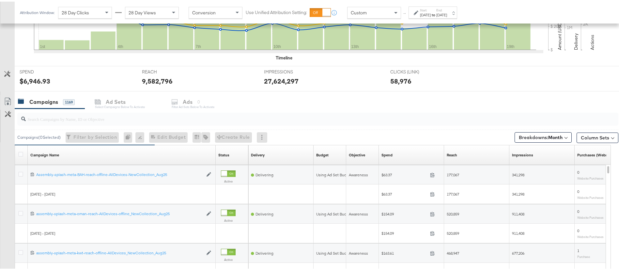 This screenshot has height=270, width=619. Describe the element at coordinates (119, 212) in the screenshot. I see `div: assembly-splash-meta-oman-reach-AllDevices-offline_NewCollection_Aug25` at that location.